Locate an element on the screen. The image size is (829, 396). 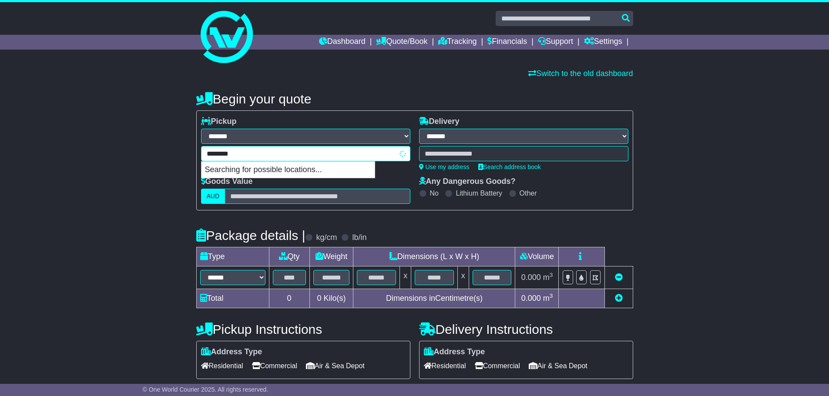
td: Type is located at coordinates (232, 257).